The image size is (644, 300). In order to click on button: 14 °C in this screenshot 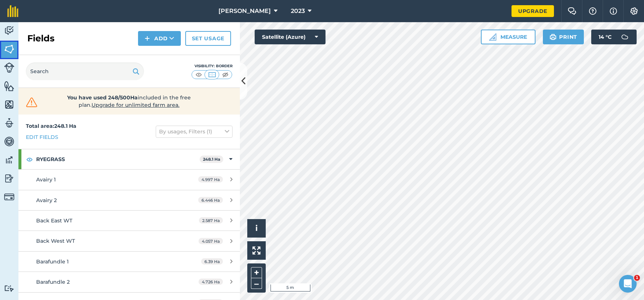, I will do `click(614, 37)`.